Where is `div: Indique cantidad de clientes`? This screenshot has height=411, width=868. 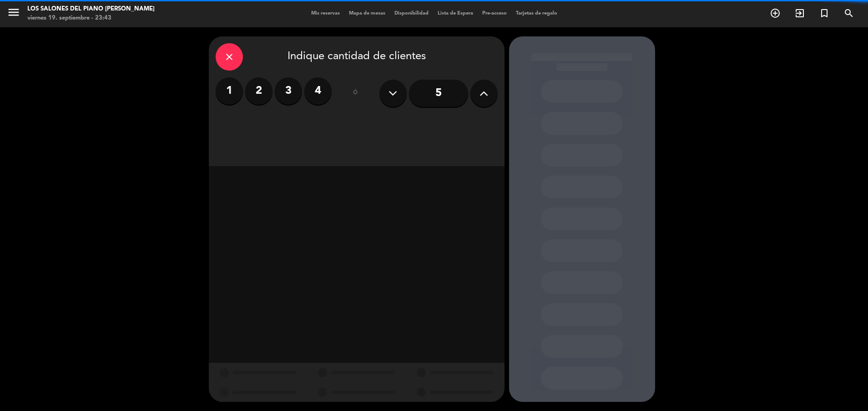 div: Indique cantidad de clientes is located at coordinates (357, 57).